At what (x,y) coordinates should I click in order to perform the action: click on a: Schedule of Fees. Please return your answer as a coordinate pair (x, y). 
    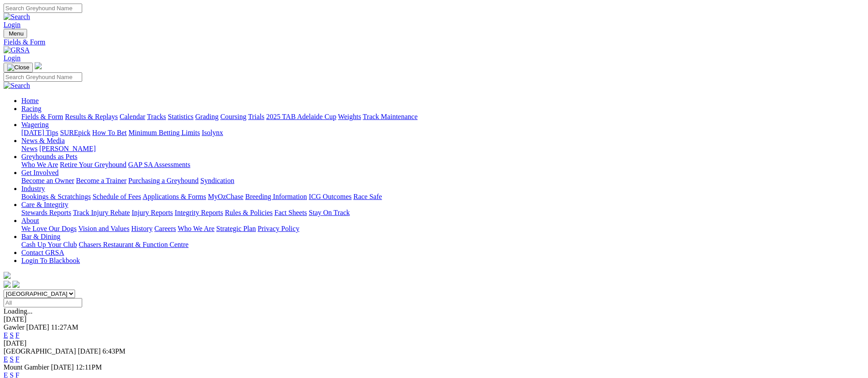
    Looking at the image, I should click on (117, 196).